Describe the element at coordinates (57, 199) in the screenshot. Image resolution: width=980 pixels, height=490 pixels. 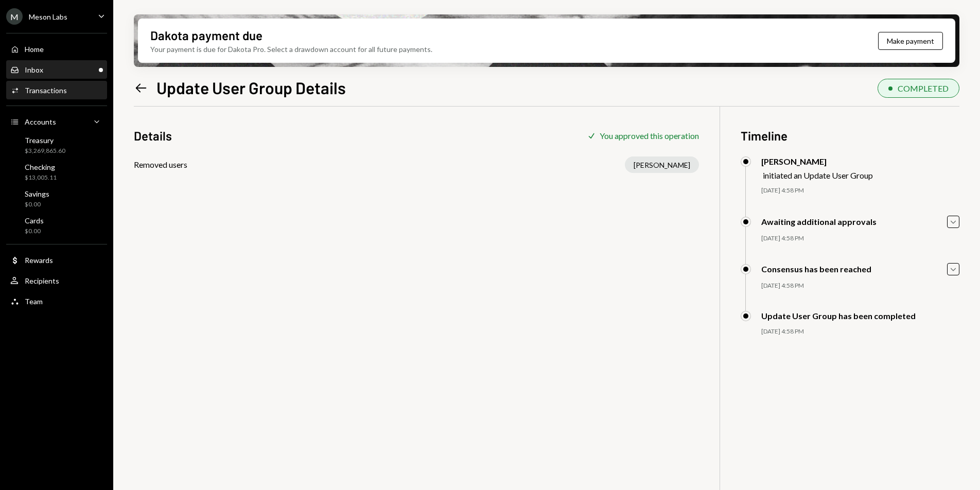
I see `a: Savings$0.00` at that location.